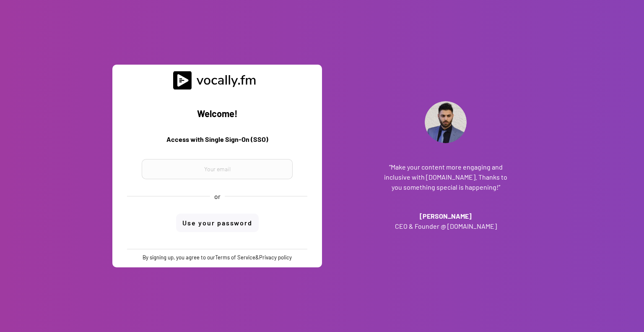  What do you see at coordinates (217, 114) in the screenshot?
I see `h2: Welcome!` at bounding box center [217, 114].